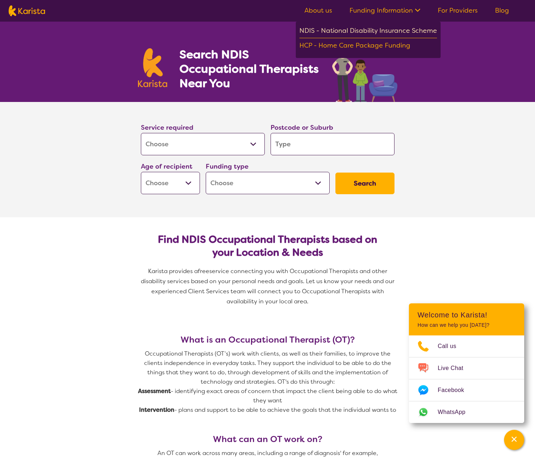 Image resolution: width=535 pixels, height=459 pixels. Describe the element at coordinates (333, 144) in the screenshot. I see `input: Type` at that location.